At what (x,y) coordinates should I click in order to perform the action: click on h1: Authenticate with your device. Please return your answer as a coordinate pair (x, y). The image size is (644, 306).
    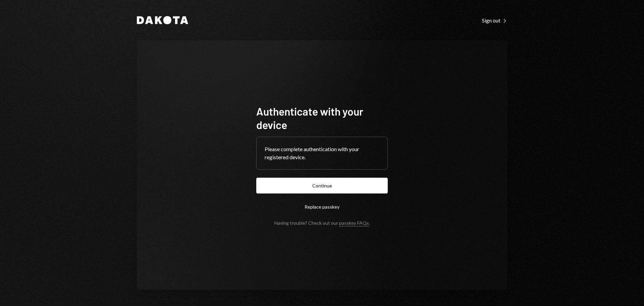
    Looking at the image, I should click on (322, 118).